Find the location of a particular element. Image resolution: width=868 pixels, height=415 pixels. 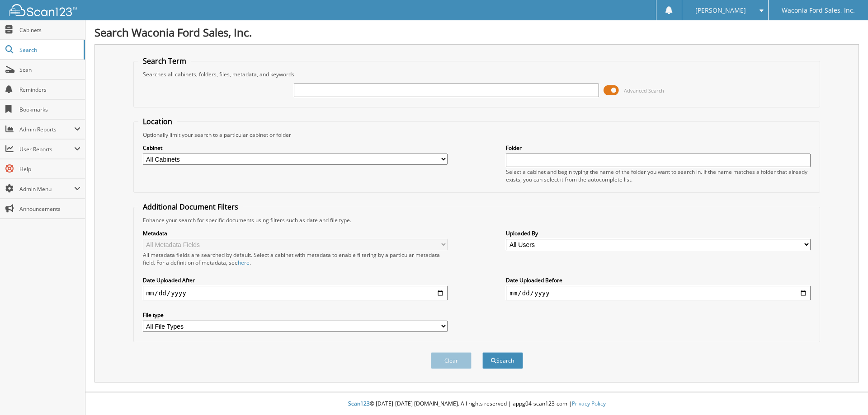

div: Select a cabinet and begin typing the name of the folder you want to search in. If the name match... is located at coordinates (658, 176).